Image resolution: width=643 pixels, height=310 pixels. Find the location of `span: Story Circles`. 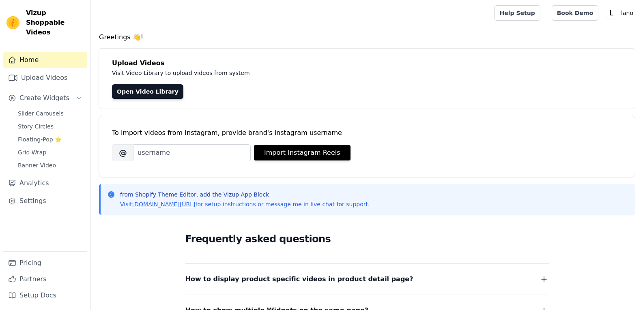

span: Story Circles is located at coordinates (36, 127).